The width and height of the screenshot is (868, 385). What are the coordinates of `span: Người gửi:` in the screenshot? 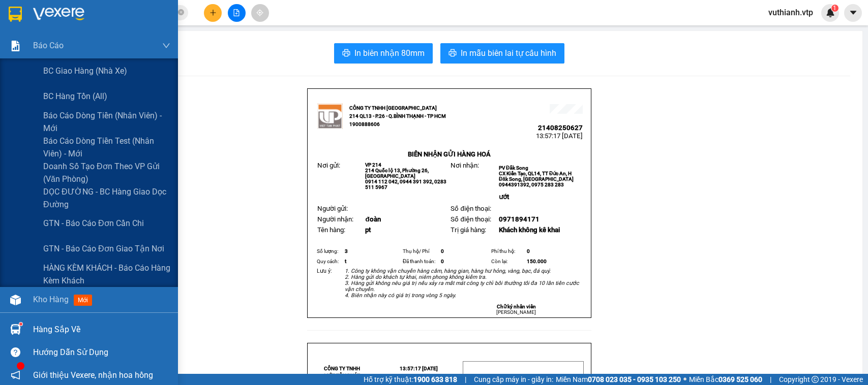 It's located at (333, 208).